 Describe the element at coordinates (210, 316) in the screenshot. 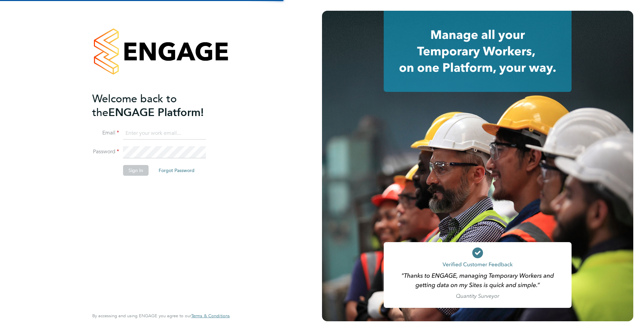

I see `a: Terms & Conditions` at that location.